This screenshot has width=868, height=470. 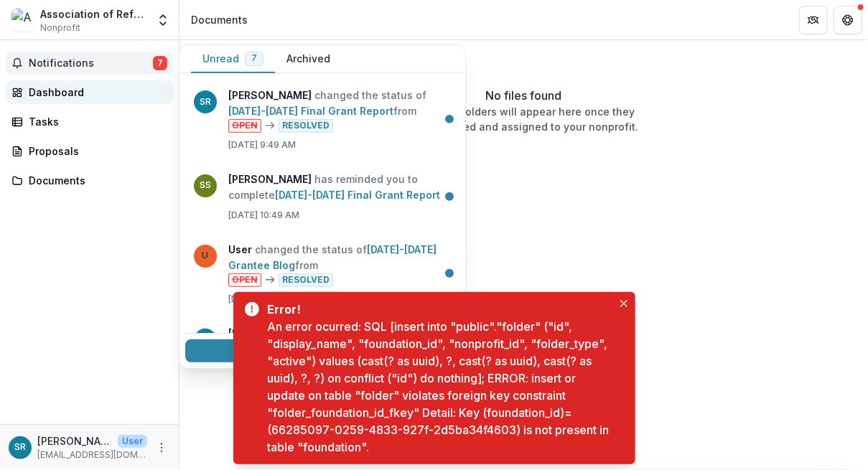 What do you see at coordinates (23, 21) in the screenshot?
I see `img: Association of Reform Jewish Educators, Inc.` at bounding box center [23, 21].